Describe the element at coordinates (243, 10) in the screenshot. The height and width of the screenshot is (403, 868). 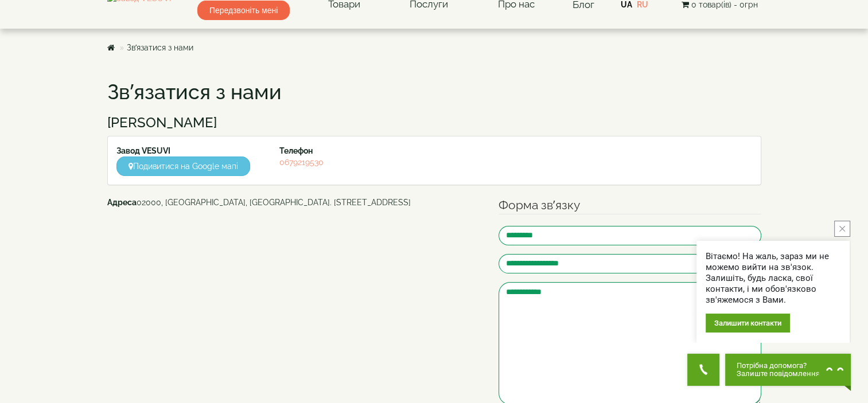
I see `span: Передзвоніть мені` at that location.